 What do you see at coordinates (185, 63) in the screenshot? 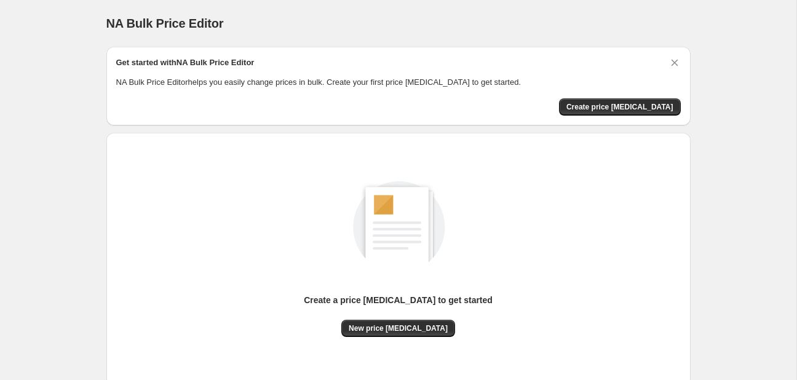
I see `h2: Get started with NA Bulk Price Editor` at bounding box center [185, 63].